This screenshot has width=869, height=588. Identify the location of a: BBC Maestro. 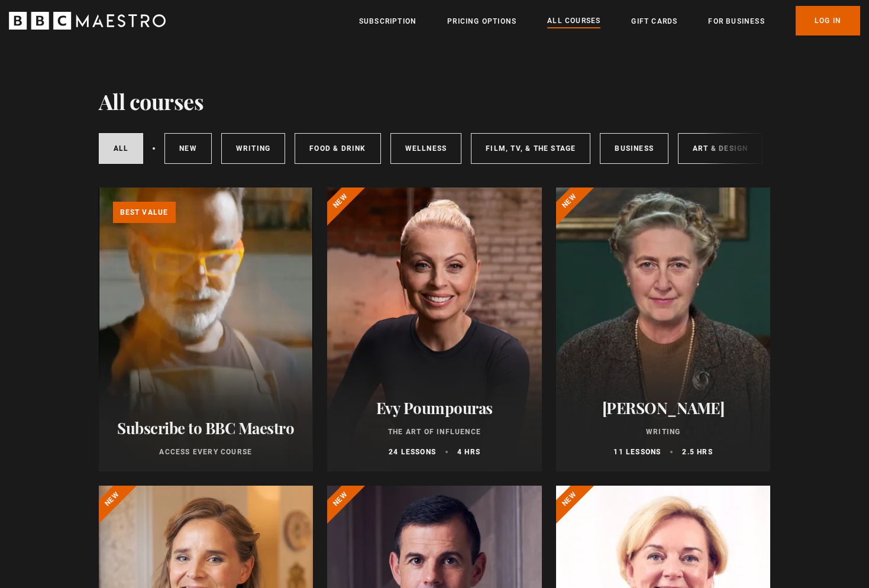
(87, 21).